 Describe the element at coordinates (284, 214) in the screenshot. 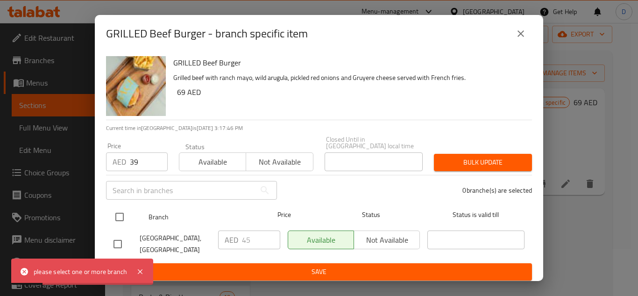

I see `span: Price` at that location.